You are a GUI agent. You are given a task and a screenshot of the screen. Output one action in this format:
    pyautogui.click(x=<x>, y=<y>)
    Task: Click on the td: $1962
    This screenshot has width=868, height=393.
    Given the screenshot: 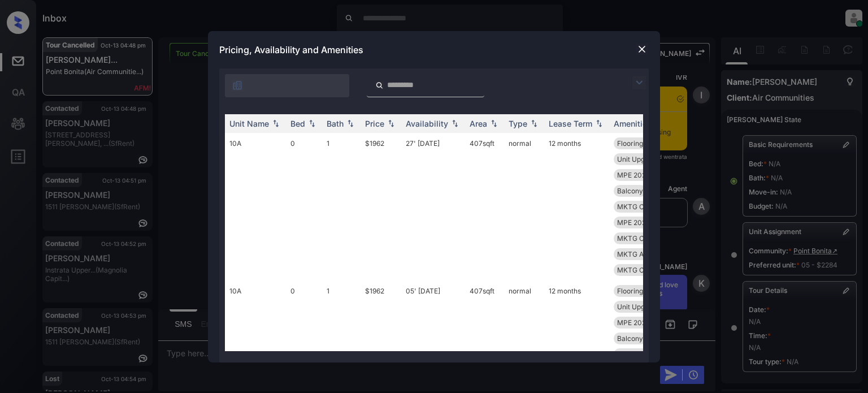 What is the action you would take?
    pyautogui.click(x=381, y=206)
    